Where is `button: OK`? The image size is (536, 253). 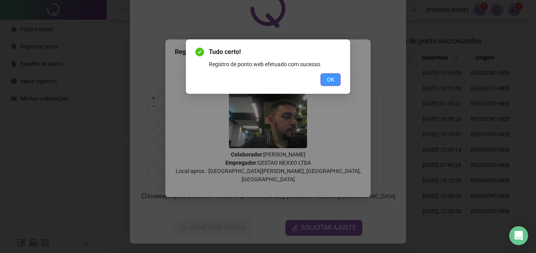
button: OK is located at coordinates (330, 80).